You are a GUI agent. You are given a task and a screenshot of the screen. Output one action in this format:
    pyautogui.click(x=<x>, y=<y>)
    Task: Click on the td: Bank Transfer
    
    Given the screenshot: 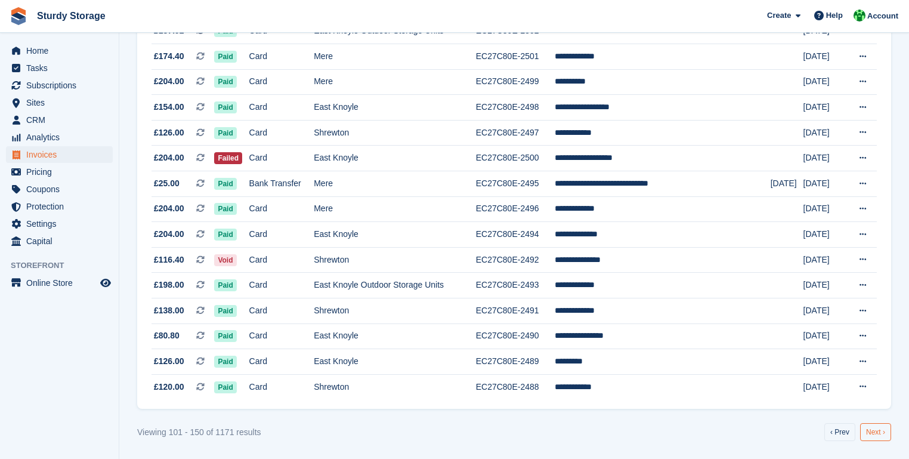 What is the action you would take?
    pyautogui.click(x=282, y=184)
    